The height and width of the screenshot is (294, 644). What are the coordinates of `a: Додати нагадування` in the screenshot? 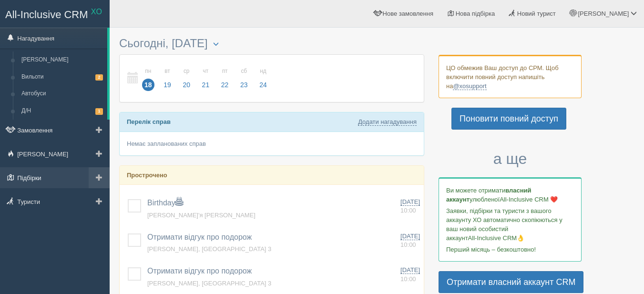 It's located at (387, 122).